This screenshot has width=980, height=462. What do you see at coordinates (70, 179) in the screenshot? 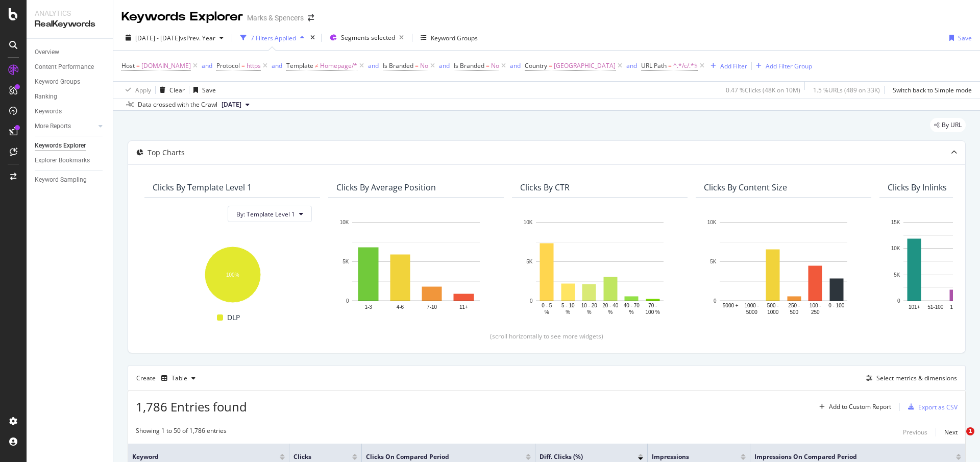
I see `a: Keyword Sampling` at bounding box center [70, 179].